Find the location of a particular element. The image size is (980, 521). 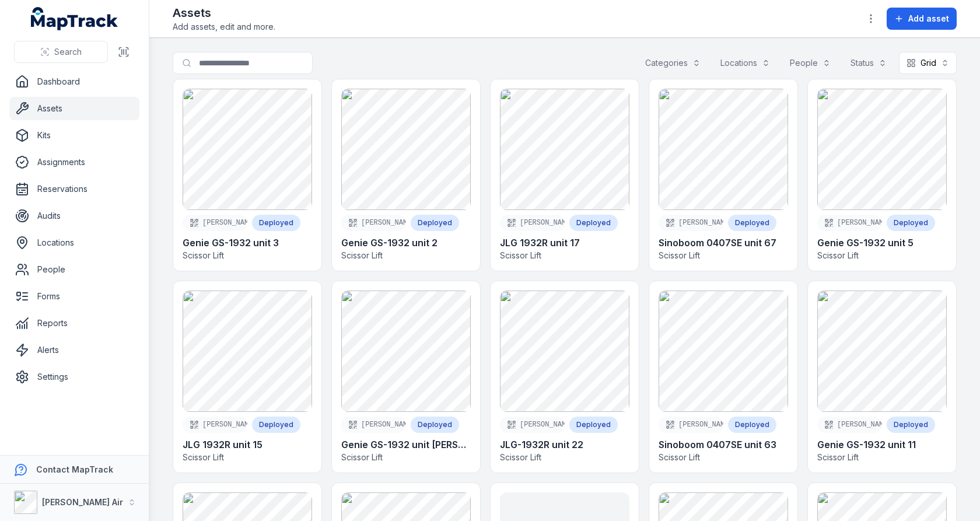

a: MapTrack is located at coordinates (75, 18).